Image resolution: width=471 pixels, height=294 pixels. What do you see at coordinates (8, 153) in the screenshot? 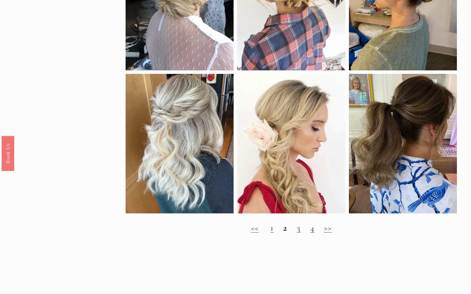
I see `a: Book Us` at bounding box center [8, 153].